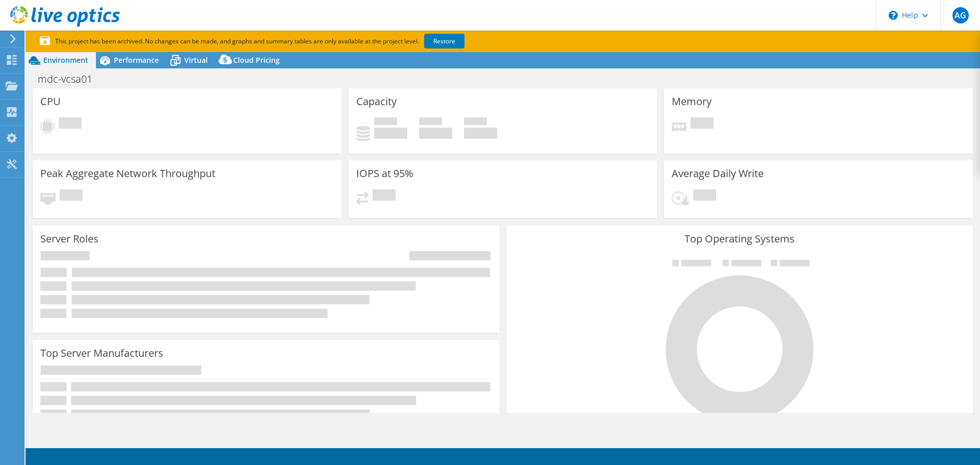 The width and height of the screenshot is (980, 465). Describe the element at coordinates (66, 60) in the screenshot. I see `span: Environment` at that location.